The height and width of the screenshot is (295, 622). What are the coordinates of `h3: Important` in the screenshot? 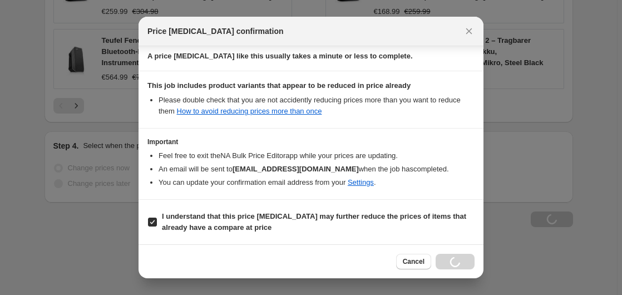 It's located at (311, 142).